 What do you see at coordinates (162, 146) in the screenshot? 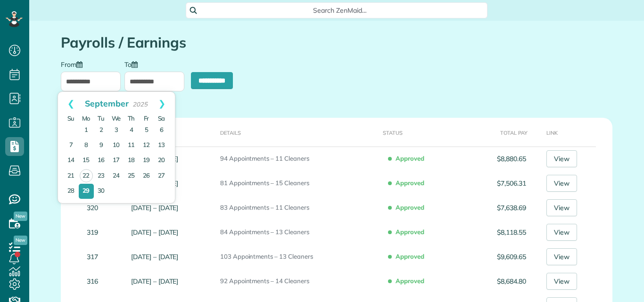
I see `a: 13` at bounding box center [162, 146].